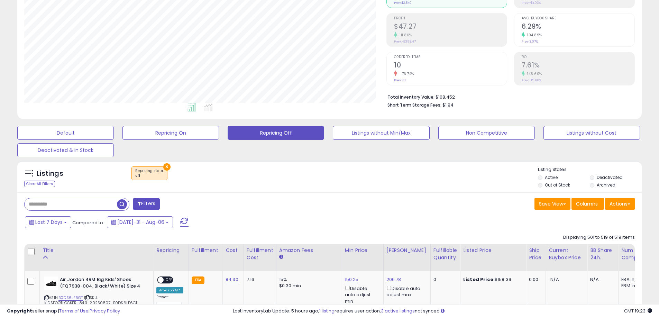  Describe the element at coordinates (578, 18) in the screenshot. I see `span: Avg. Buybox Share` at that location.